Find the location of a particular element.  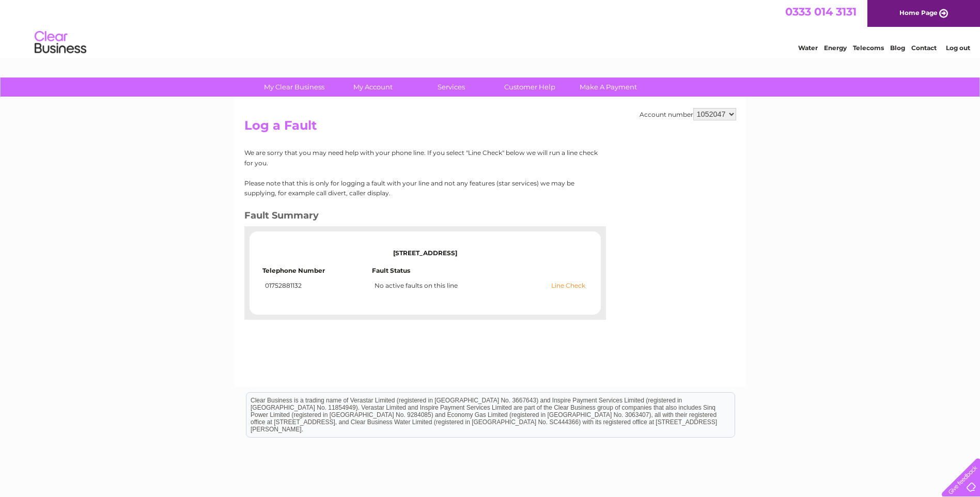

a: My Account is located at coordinates (373, 87).